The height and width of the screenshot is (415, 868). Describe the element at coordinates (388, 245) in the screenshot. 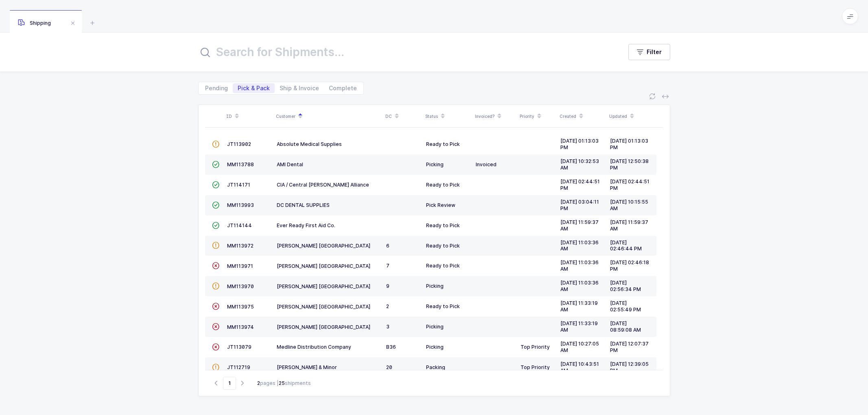

I see `span: 6` at that location.